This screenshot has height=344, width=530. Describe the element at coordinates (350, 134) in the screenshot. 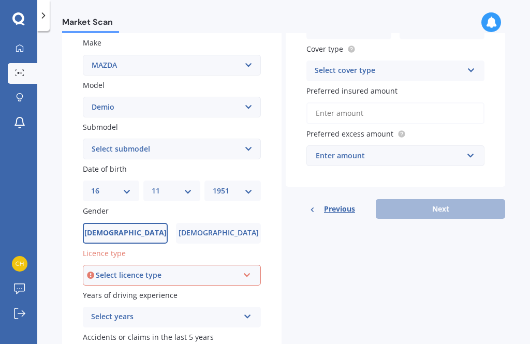

I see `span: Preferred excess amount` at that location.